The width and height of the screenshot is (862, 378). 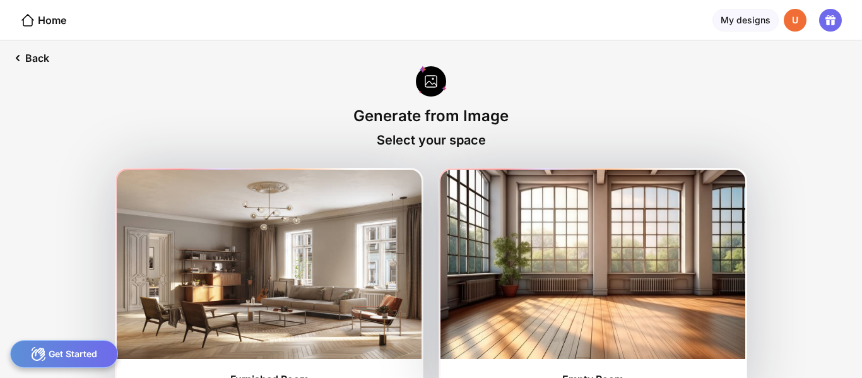 What do you see at coordinates (431, 115) in the screenshot?
I see `div: Generate from Image` at bounding box center [431, 115].